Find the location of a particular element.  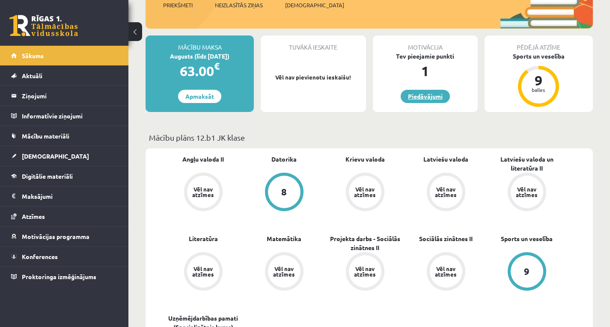

div: Tev pieejamie punkti is located at coordinates (425, 56).